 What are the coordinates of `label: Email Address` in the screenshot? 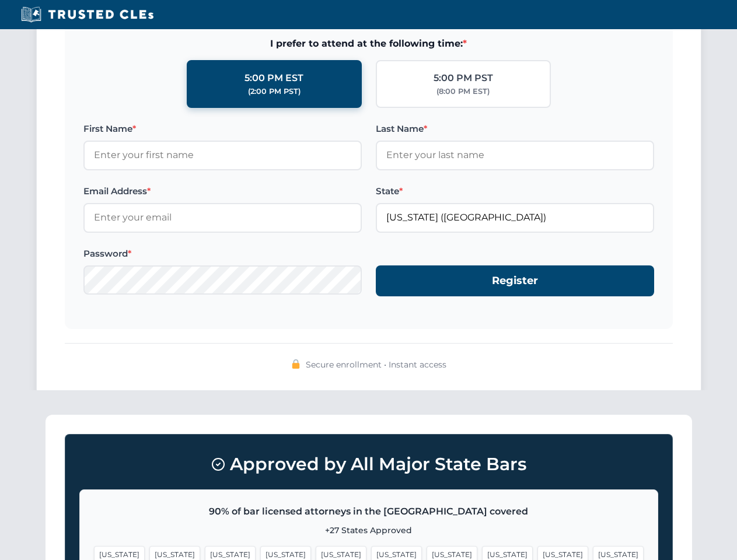 It's located at (222, 191).